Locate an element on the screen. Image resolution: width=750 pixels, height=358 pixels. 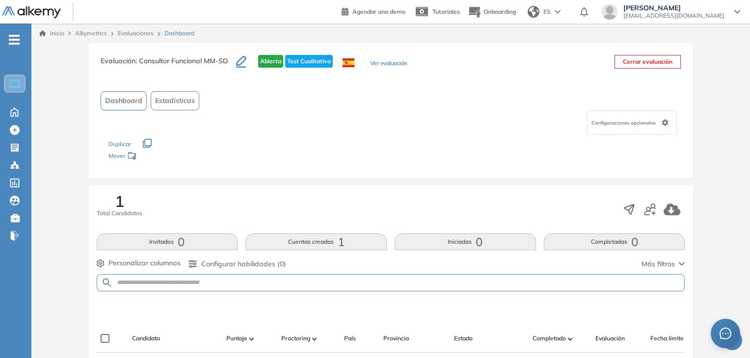
span: Estado is located at coordinates (463, 339).